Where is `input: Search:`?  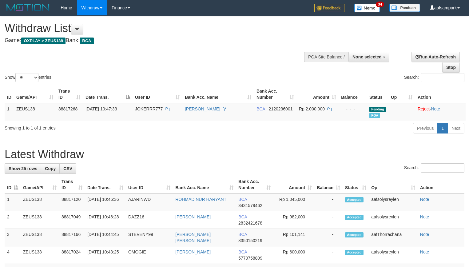
input: Search: is located at coordinates (442, 77).